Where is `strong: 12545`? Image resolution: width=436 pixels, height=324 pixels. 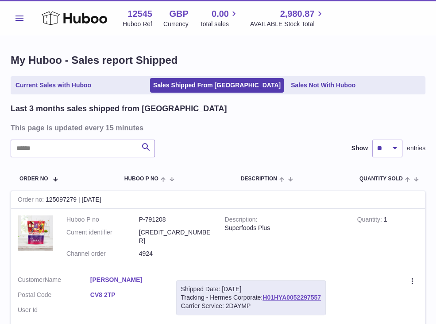 strong: 12545 is located at coordinates (140, 14).